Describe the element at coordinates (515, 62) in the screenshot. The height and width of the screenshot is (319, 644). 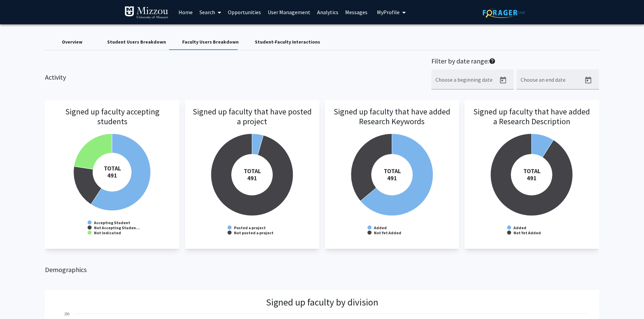
I see `h2: Filter by date range:` at that location.